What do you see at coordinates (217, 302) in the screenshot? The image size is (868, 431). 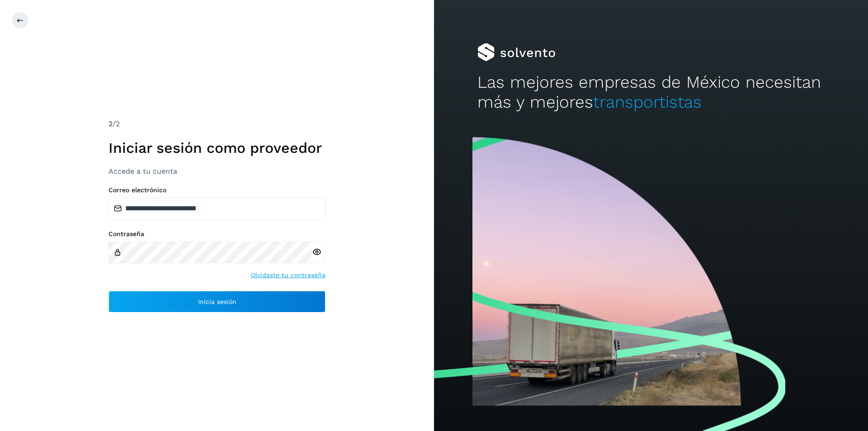 I see `button: Inicia sesión` at bounding box center [217, 302].